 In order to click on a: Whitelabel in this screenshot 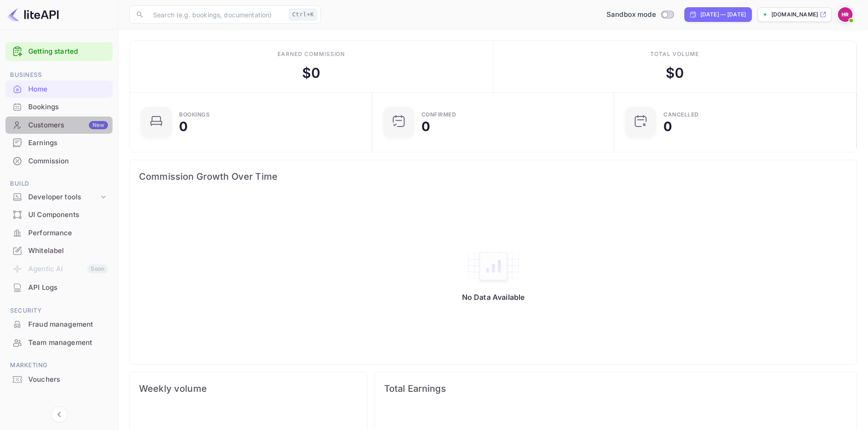, I will do `click(59, 250)`.